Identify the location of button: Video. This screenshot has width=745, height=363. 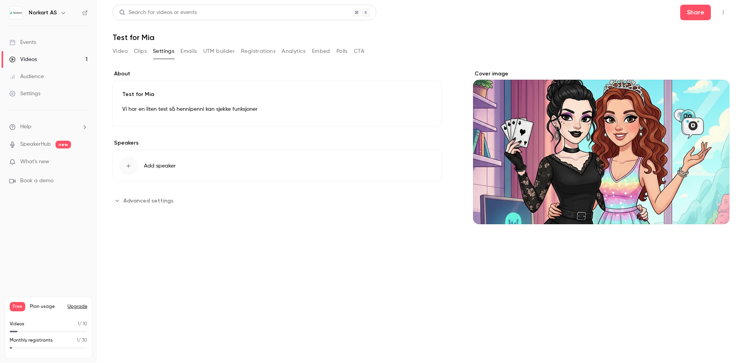
(120, 51).